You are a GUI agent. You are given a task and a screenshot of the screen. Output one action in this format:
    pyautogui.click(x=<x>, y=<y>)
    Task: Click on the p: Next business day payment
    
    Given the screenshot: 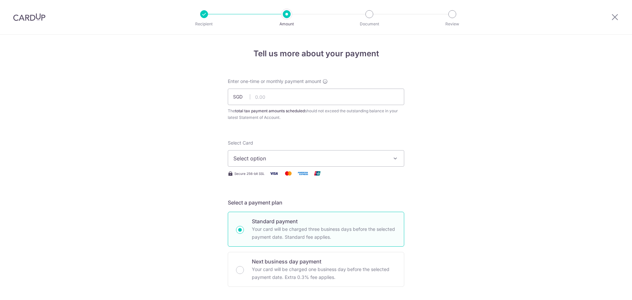 What is the action you would take?
    pyautogui.click(x=324, y=261)
    